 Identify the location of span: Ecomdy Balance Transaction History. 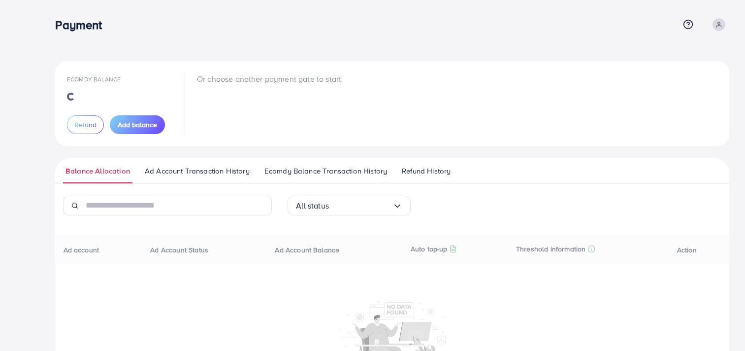
(325, 171).